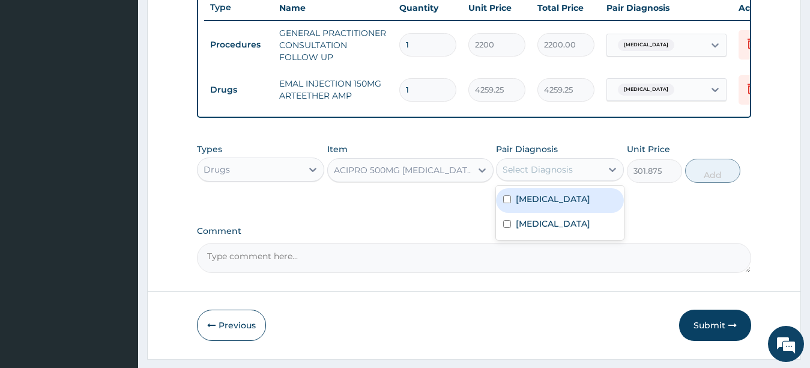 The height and width of the screenshot is (368, 810). I want to click on label: Pair Diagnosis, so click(527, 149).